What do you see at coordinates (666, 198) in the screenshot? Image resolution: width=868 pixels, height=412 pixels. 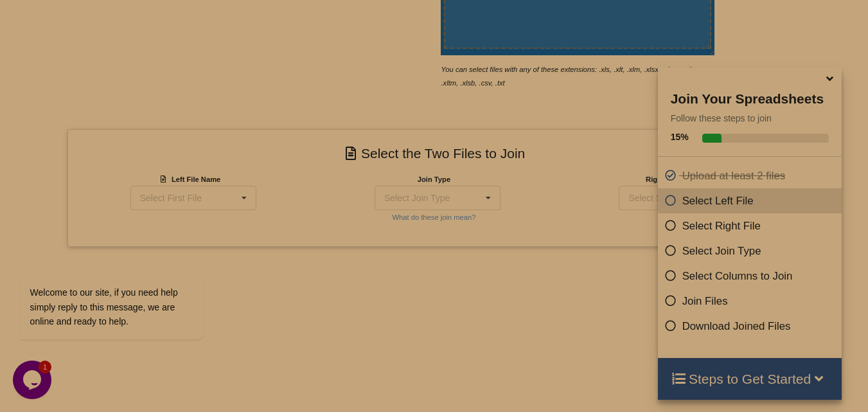 I see `div: Select Second File` at bounding box center [666, 198].